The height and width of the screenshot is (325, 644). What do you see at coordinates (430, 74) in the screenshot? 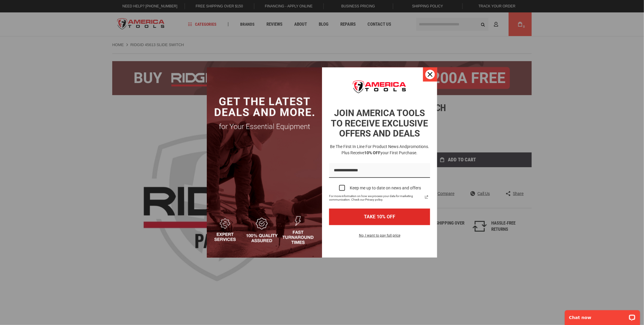
I see `button: Close` at bounding box center [430, 74].